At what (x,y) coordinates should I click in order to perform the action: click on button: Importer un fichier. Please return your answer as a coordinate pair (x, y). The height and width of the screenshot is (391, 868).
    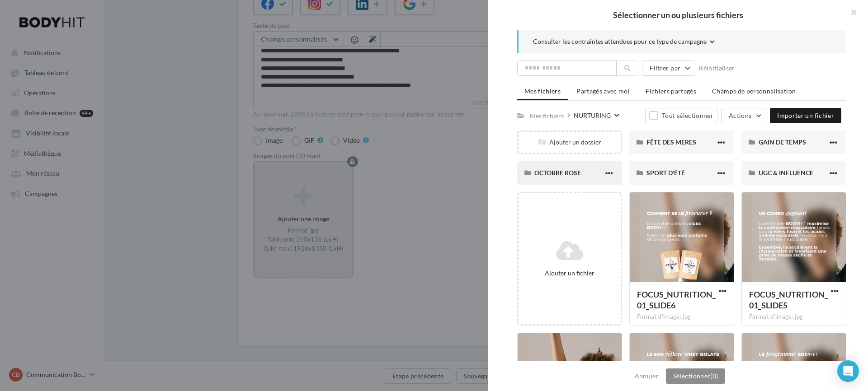
    Looking at the image, I should click on (805, 115).